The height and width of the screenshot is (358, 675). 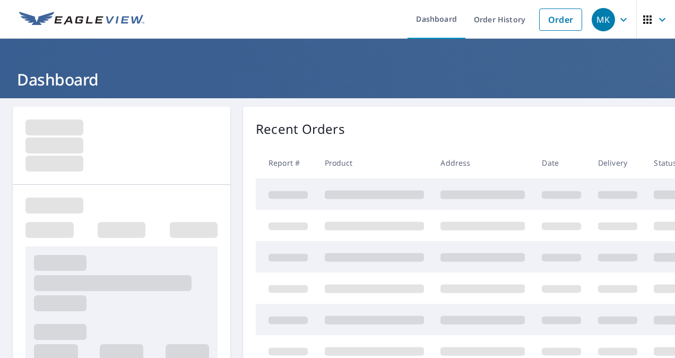 I want to click on th: Product, so click(x=374, y=162).